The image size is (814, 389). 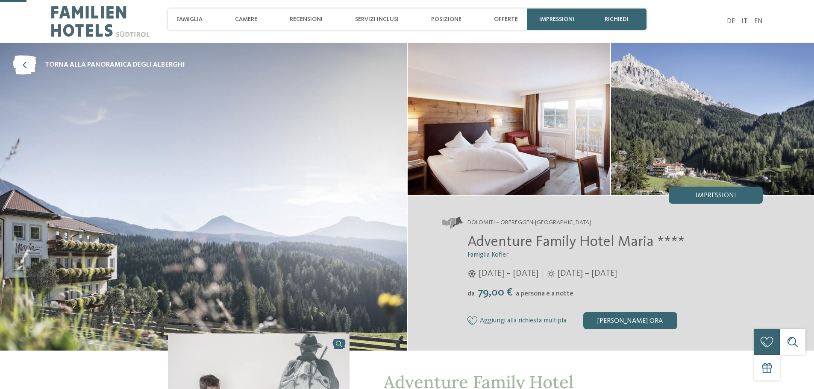 What do you see at coordinates (99, 65) in the screenshot?
I see `a: torna alla panoramica degli alberghi` at bounding box center [99, 65].